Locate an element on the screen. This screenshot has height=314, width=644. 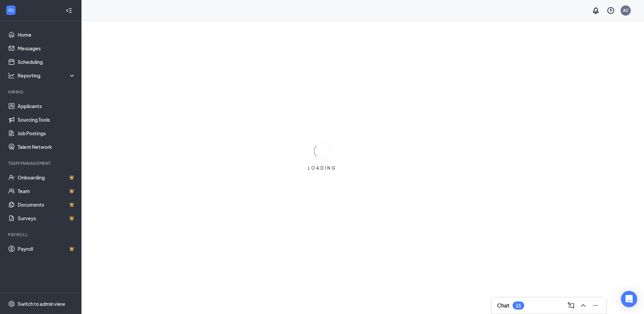
a: Sourcing Tools is located at coordinates (46, 120).